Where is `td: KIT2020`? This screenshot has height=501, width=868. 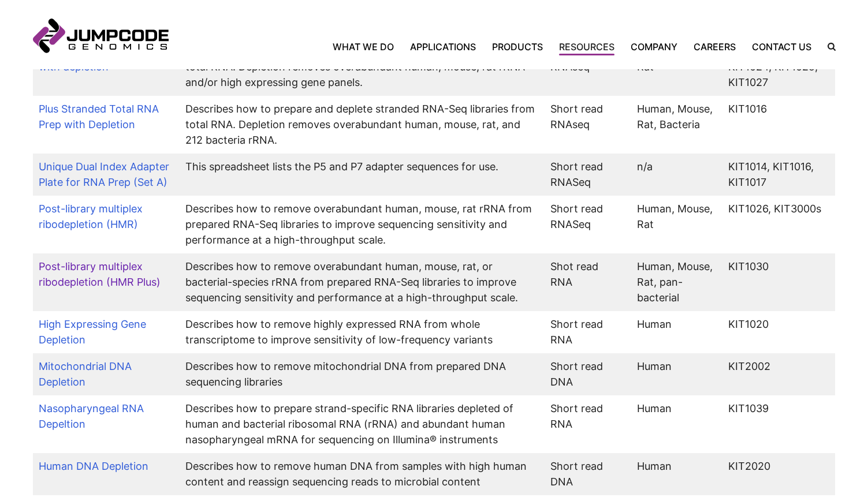 td: KIT2020 is located at coordinates (779, 474).